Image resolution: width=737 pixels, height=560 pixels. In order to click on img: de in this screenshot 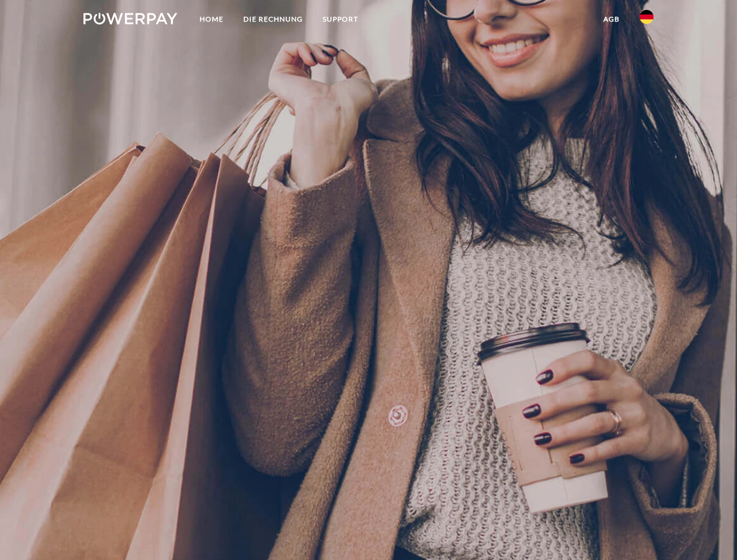, I will do `click(646, 17)`.